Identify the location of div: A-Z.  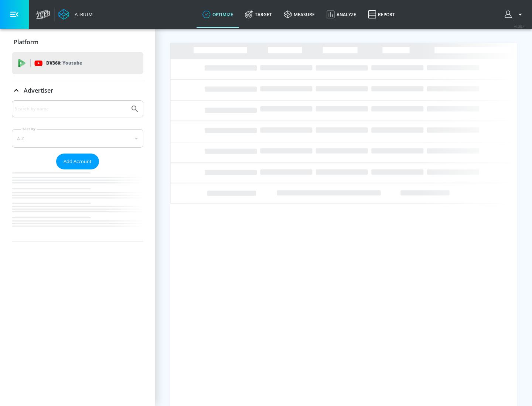
(77, 139).